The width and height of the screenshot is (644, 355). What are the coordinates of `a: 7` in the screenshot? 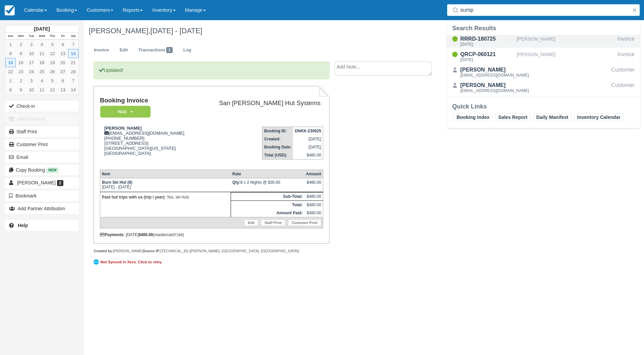 It's located at (73, 81).